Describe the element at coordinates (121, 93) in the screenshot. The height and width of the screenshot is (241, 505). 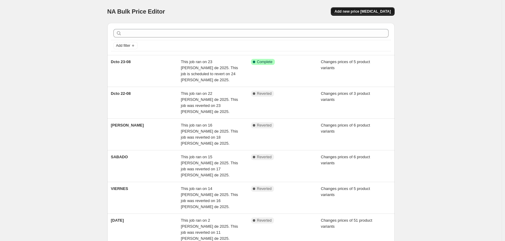
I see `span: Dcto 22-08` at that location.